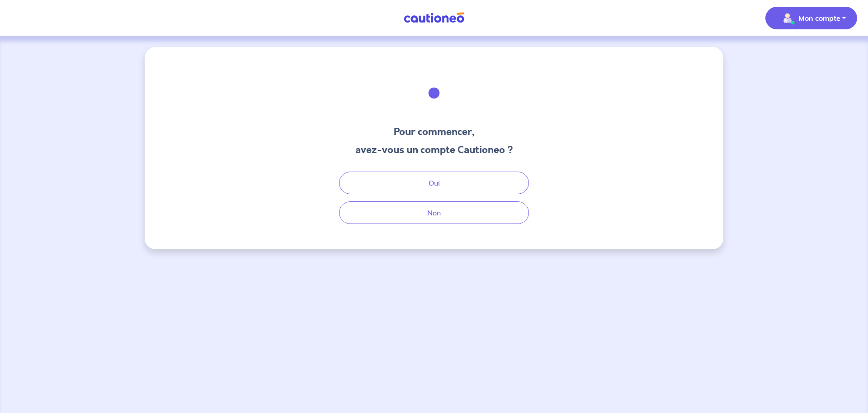 The height and width of the screenshot is (415, 868). Describe the element at coordinates (811, 18) in the screenshot. I see `button: illu_account_valid_menu.svgMon compte` at that location.